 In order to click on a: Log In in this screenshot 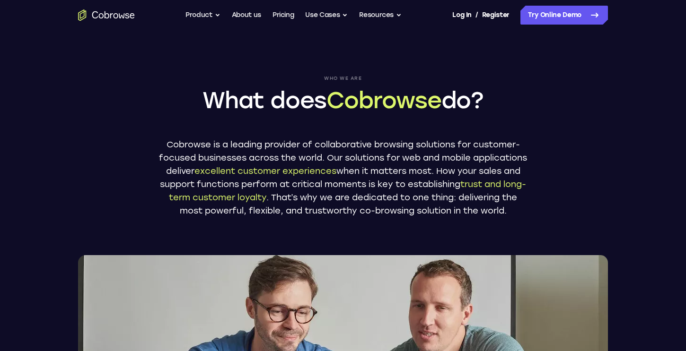, I will do `click(461, 15)`.